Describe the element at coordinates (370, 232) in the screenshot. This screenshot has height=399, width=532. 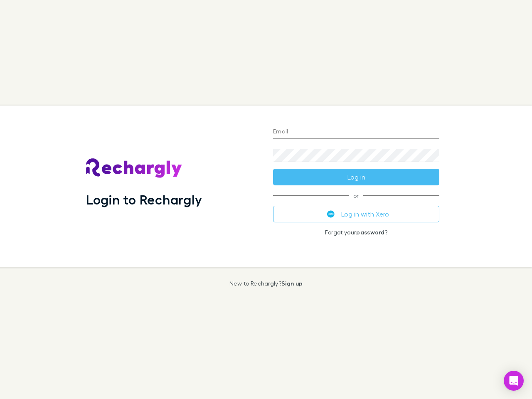
I see `a: password` at that location.